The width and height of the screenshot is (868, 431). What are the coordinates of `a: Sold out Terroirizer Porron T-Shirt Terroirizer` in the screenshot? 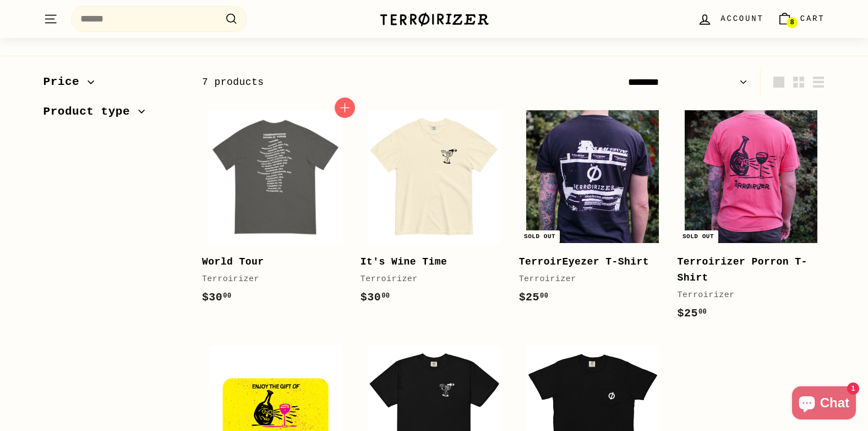 It's located at (752, 218).